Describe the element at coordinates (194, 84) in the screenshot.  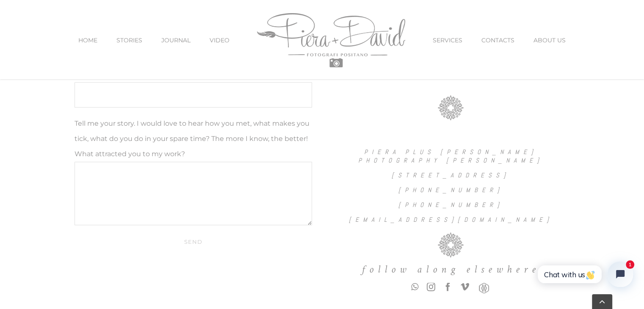
I see `label: Where?` at that location.